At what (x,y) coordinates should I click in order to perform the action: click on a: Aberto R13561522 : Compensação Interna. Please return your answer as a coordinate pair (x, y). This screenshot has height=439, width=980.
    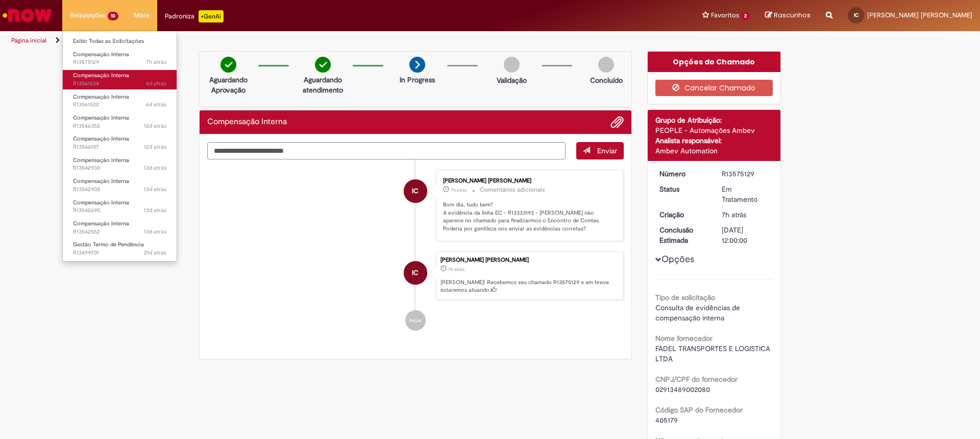
    Looking at the image, I should click on (120, 100).